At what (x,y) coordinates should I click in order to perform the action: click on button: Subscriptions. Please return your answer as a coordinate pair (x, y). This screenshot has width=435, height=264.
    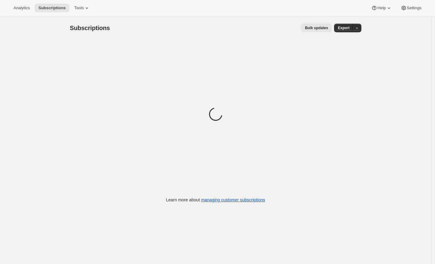
    Looking at the image, I should click on (52, 8).